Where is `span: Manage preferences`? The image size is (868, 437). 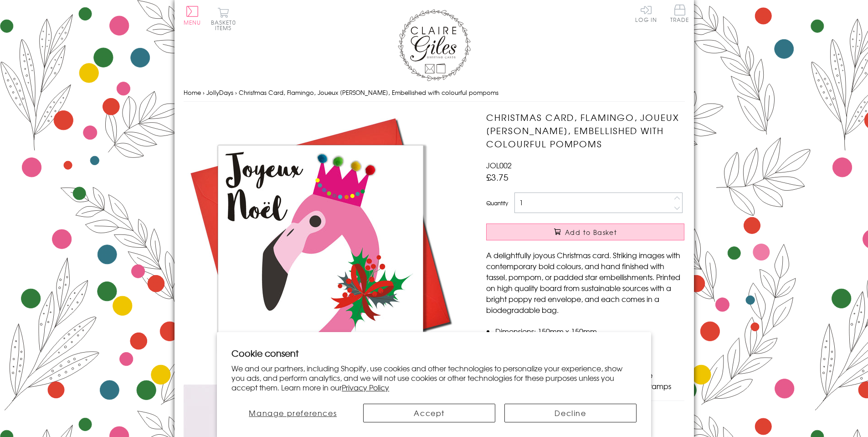
span: Manage preferences is located at coordinates (293, 412).